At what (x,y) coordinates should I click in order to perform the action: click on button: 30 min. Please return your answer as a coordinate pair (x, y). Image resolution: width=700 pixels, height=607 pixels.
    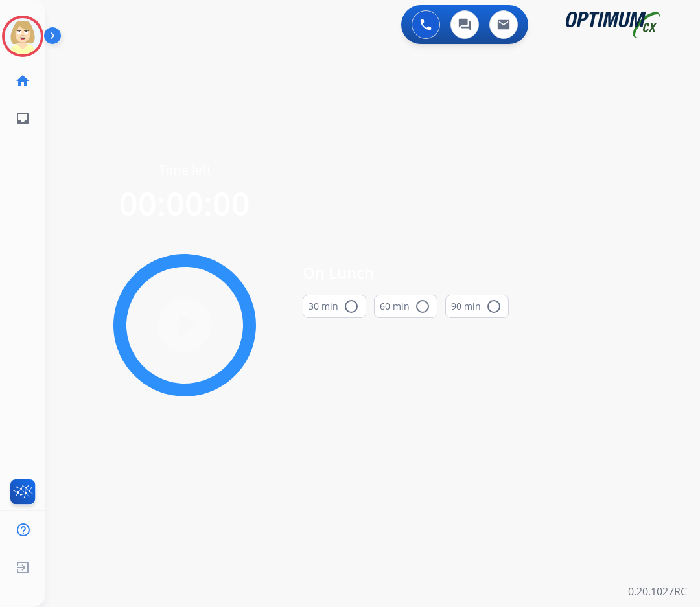
    Looking at the image, I should click on (335, 306).